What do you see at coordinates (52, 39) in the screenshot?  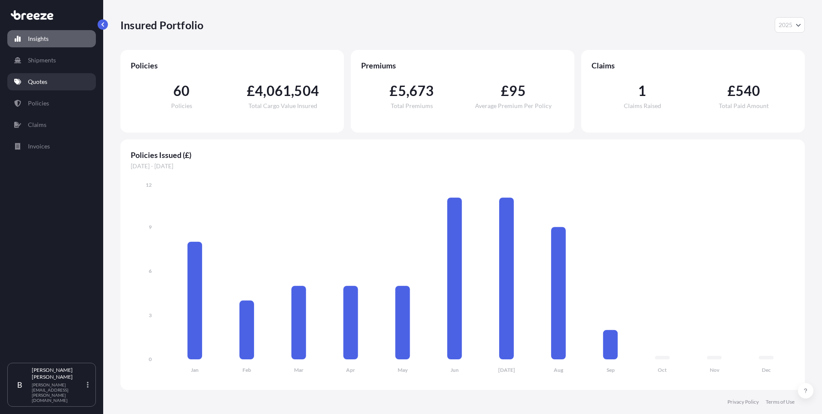 I see `a: Insights` at bounding box center [52, 39].